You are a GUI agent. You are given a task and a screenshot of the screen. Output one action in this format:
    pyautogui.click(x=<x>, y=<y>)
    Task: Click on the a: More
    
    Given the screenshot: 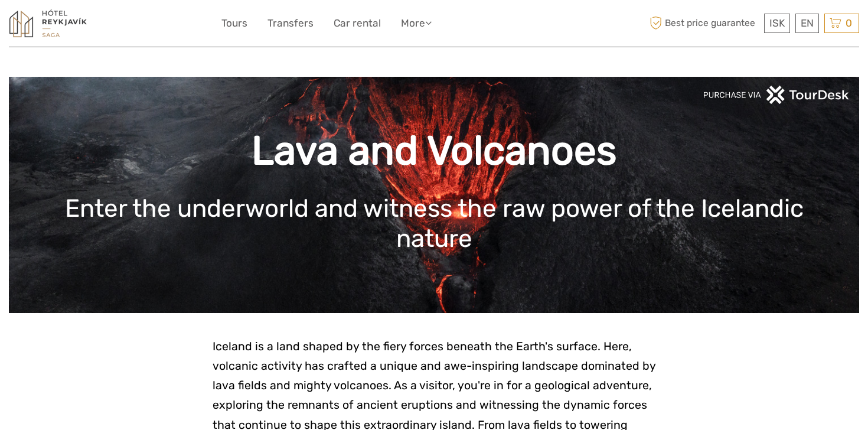 What is the action you would take?
    pyautogui.click(x=417, y=23)
    